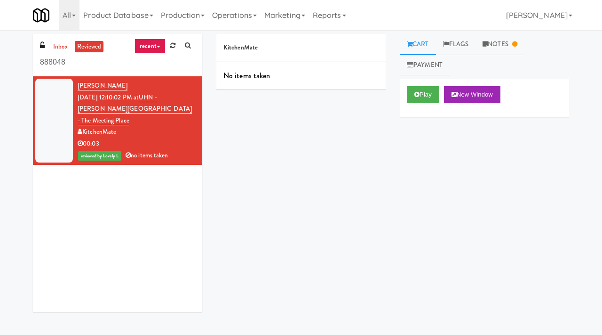 The width and height of the screenshot is (602, 335). I want to click on span: no items taken, so click(147, 155).